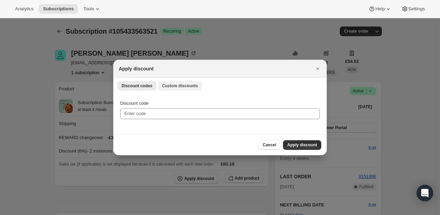  I want to click on div: Open Intercom Messenger, so click(424, 193).